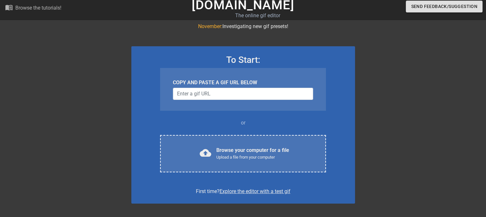 The width and height of the screenshot is (486, 217). I want to click on a: Explore the editor with a test gif, so click(255, 191).